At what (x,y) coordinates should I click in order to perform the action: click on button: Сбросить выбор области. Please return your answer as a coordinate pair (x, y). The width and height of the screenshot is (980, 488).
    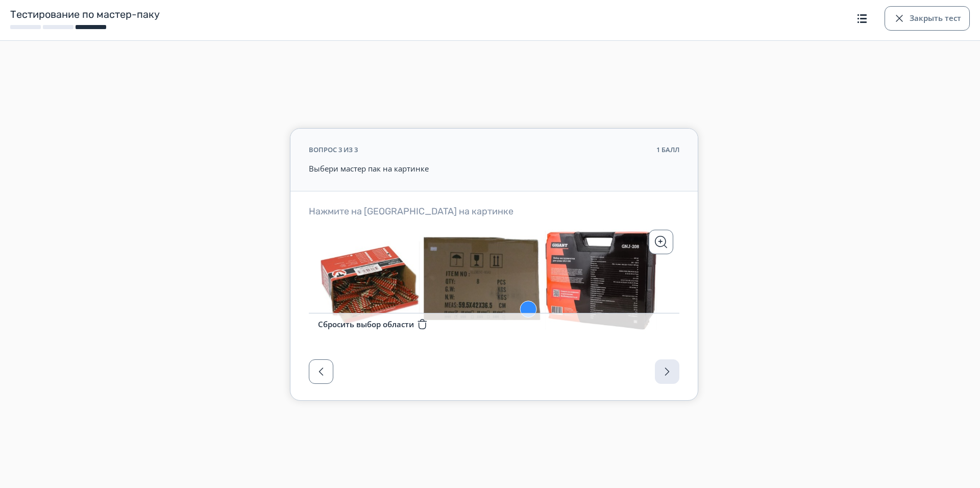
    Looking at the image, I should click on (374, 324).